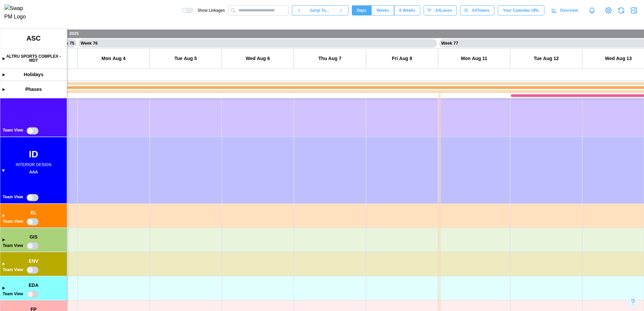 The image size is (644, 311). What do you see at coordinates (521, 10) in the screenshot?
I see `span: Your Calendar URL` at bounding box center [521, 10].